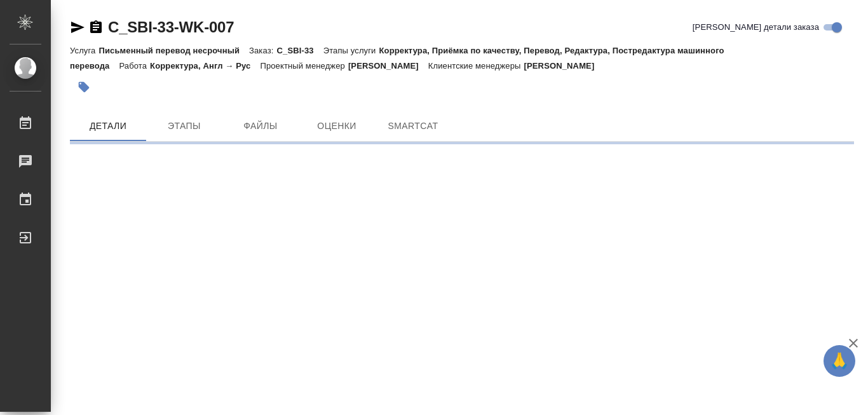  I want to click on p: Письменный перевод несрочный, so click(174, 50).